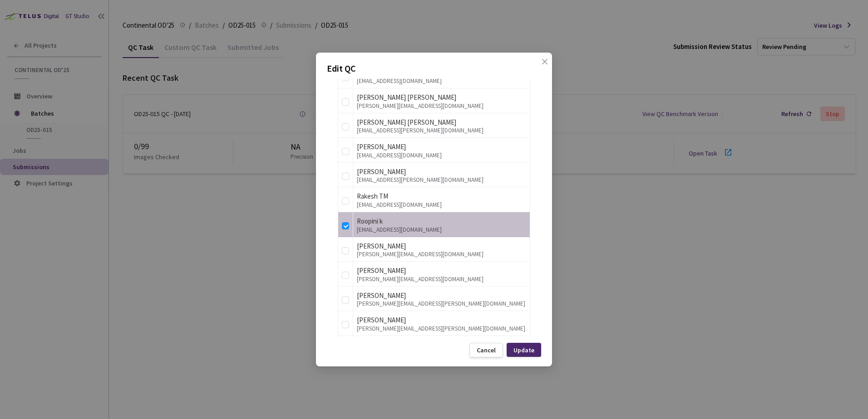  Describe the element at coordinates (434, 69) in the screenshot. I see `p: Edit QC` at that location.